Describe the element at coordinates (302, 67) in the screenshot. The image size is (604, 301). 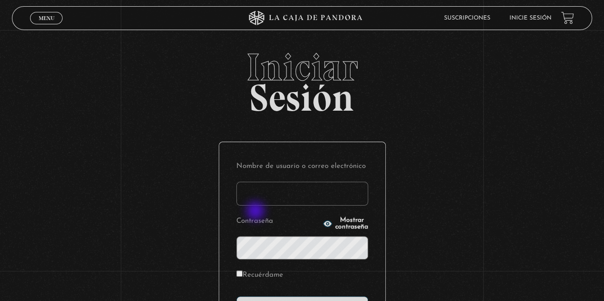
I see `span: Iniciar` at that location.